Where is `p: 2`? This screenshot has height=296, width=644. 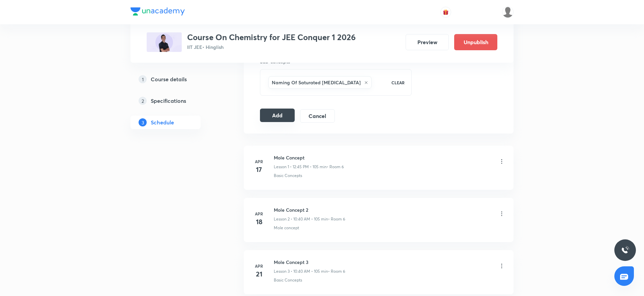 p: 2 is located at coordinates (143, 101).